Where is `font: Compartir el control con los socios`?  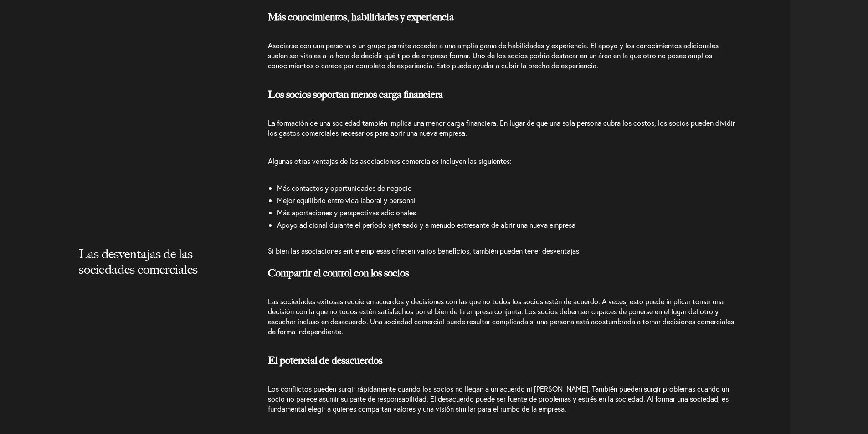 font: Compartir el control con los socios is located at coordinates (338, 273).